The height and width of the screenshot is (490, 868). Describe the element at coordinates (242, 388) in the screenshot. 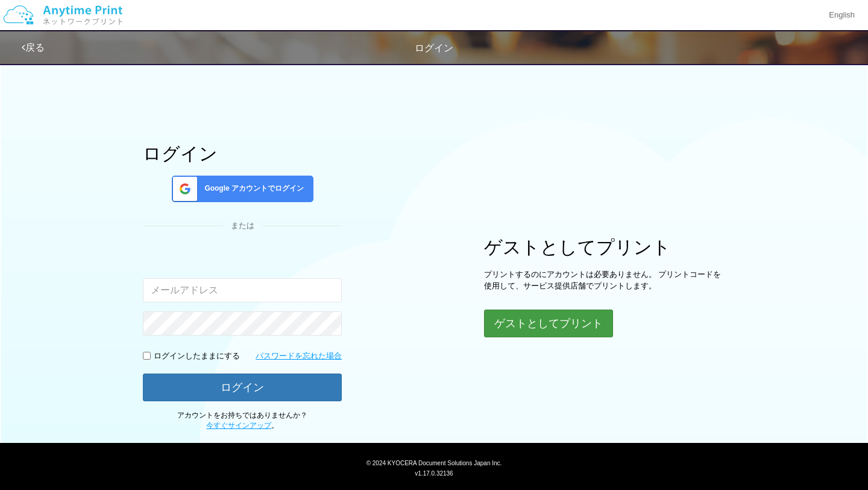

I see `button: ログイン` at that location.